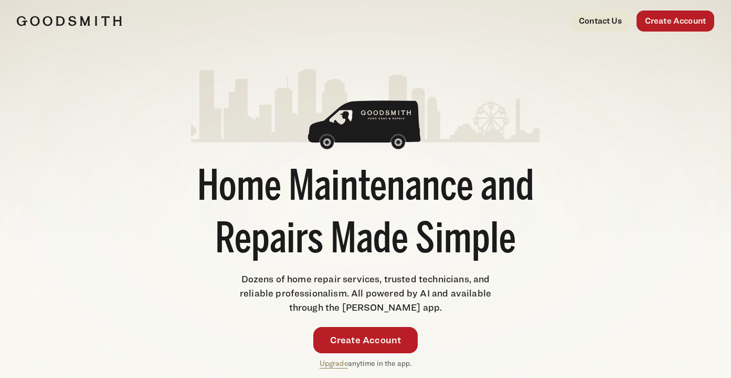  What do you see at coordinates (365, 292) in the screenshot?
I see `span: Dozens of home repair services, trusted technicians, and reliable professionalism. All powered by...` at bounding box center [365, 292].